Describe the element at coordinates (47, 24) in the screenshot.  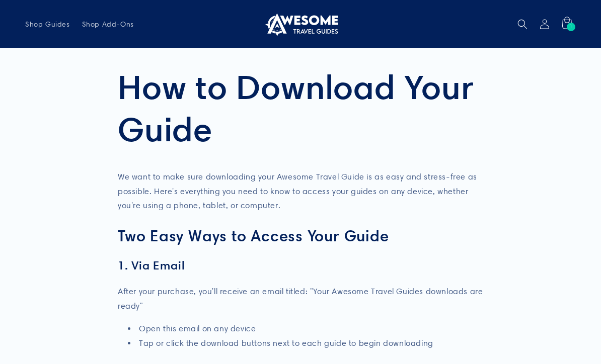
I see `span: Shop Guides` at that location.